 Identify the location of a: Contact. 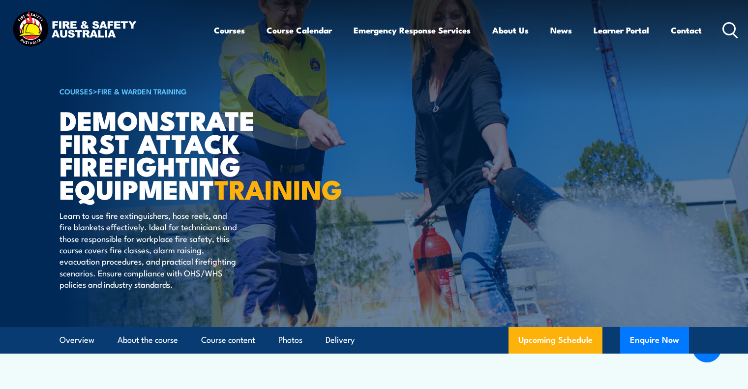
(686, 30).